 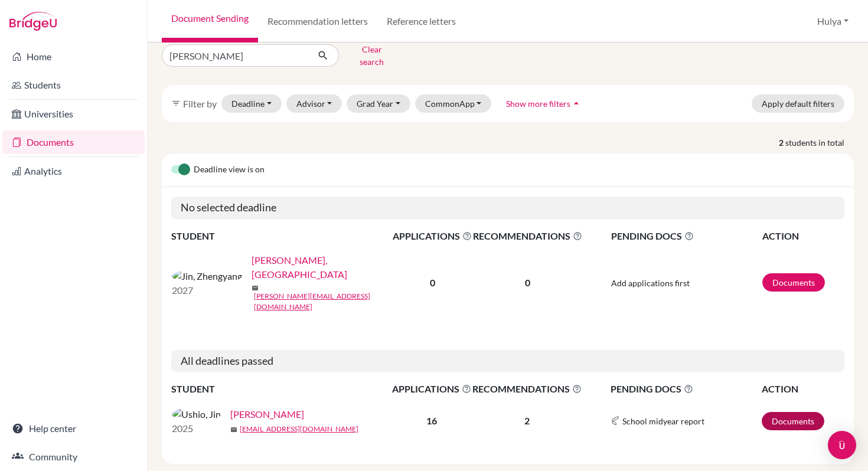 I want to click on h5: All deadlines passed, so click(x=507, y=362).